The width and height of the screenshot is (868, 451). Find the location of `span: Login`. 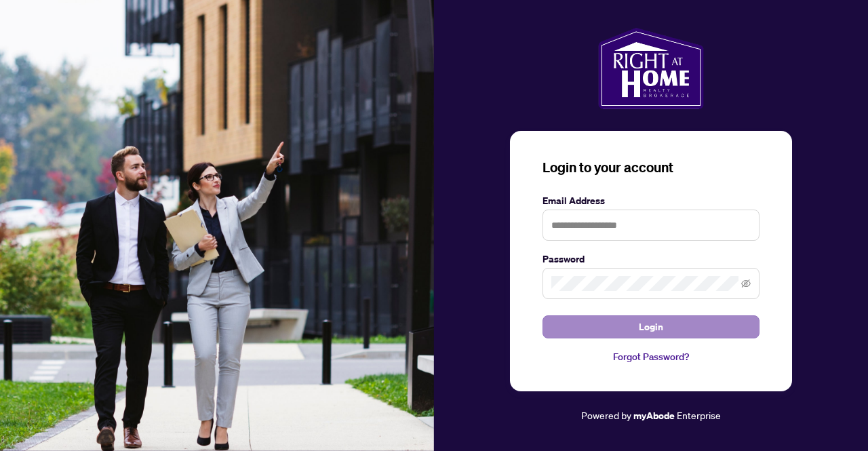

span: Login is located at coordinates (652, 327).